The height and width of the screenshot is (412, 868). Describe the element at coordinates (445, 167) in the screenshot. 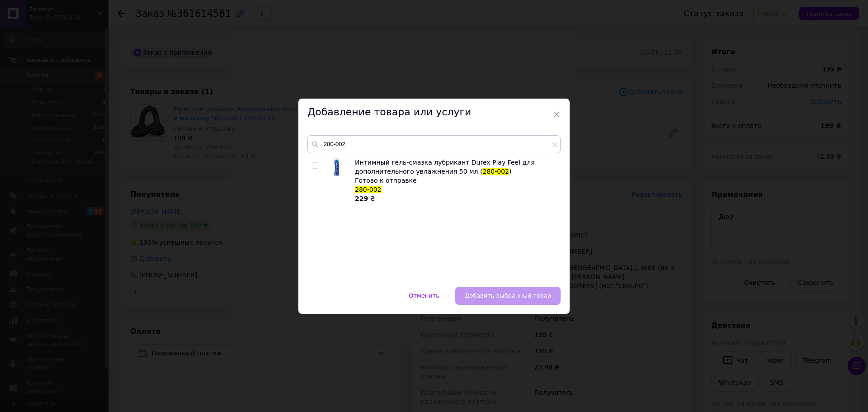

I see `span: Интимный гель-смазка лубрикант Durex Play Feel для дополнительного увлажнения 50 мл (` at that location.